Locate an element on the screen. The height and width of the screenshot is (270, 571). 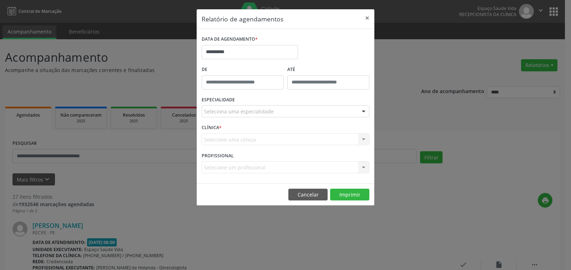
span: Seleciona uma especialidade is located at coordinates (239, 111).